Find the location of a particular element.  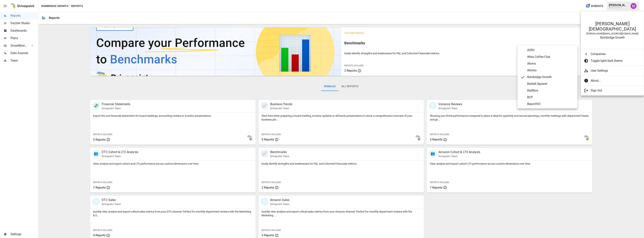

span: User Settings is located at coordinates (616, 71).